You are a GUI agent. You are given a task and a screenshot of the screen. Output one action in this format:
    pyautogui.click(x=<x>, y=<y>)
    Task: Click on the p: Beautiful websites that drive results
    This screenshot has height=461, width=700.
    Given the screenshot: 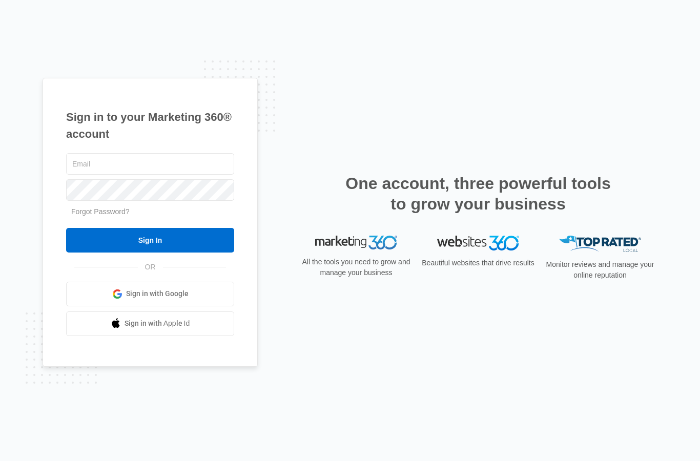 What is the action you would take?
    pyautogui.click(x=478, y=263)
    